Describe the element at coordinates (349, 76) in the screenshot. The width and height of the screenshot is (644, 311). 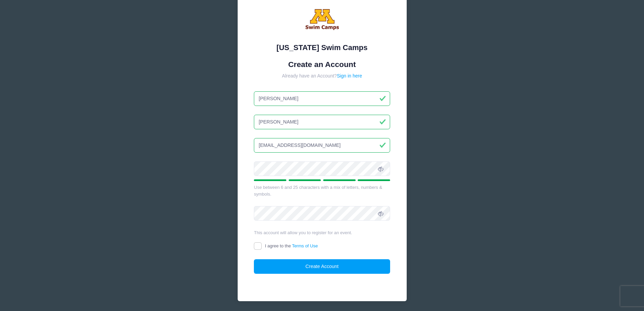
I see `a: Sign in here` at that location.